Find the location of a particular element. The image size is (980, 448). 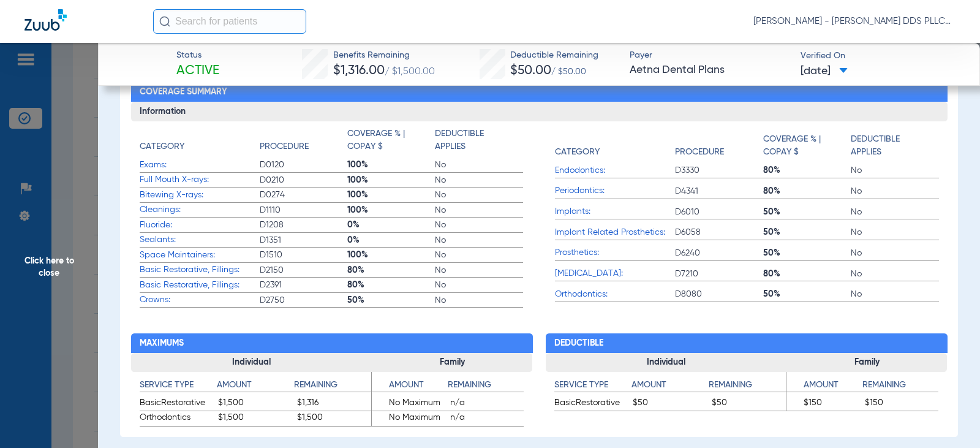

span: Basic Restorative, Fillings: is located at coordinates (199, 285).